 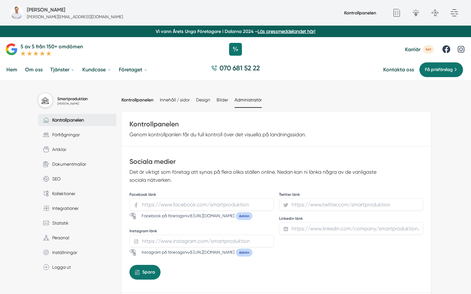 I want to click on a: Om oss, so click(x=34, y=69).